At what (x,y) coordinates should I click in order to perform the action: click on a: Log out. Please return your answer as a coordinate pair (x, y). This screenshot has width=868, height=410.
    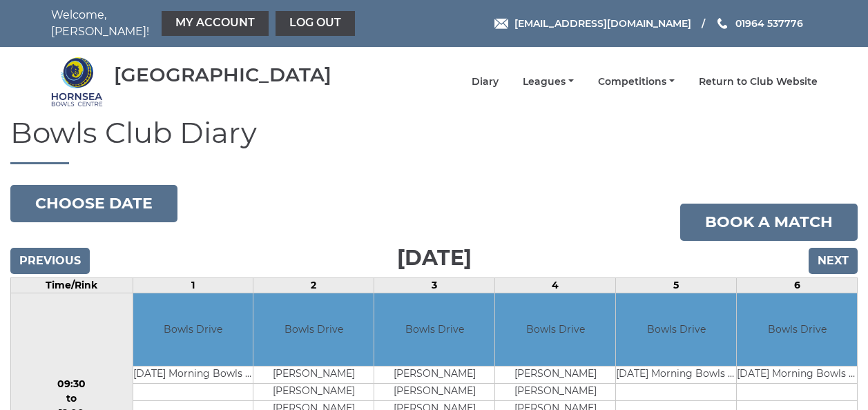
    Looking at the image, I should click on (315, 24).